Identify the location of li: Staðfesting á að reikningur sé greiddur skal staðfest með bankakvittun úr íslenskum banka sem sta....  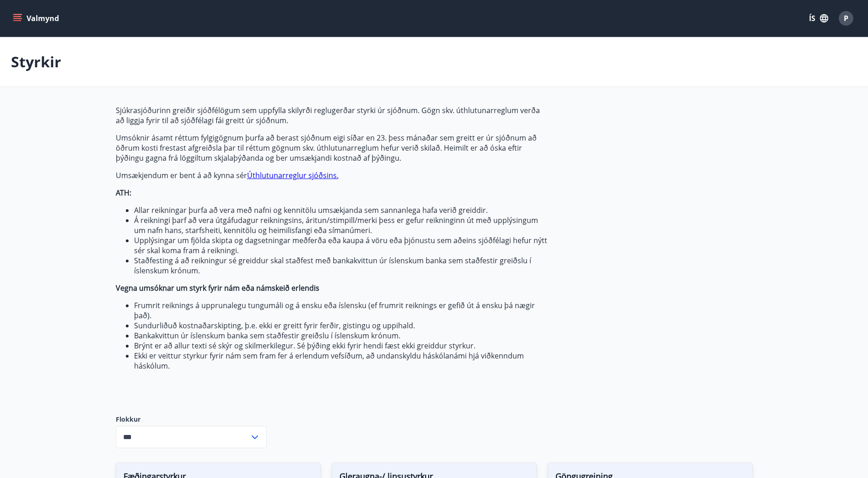
(341, 266).